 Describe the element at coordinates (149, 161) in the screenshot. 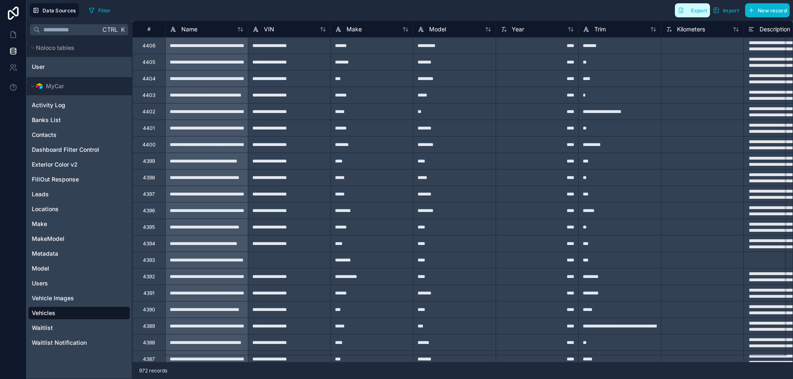

I see `div: 4399` at that location.